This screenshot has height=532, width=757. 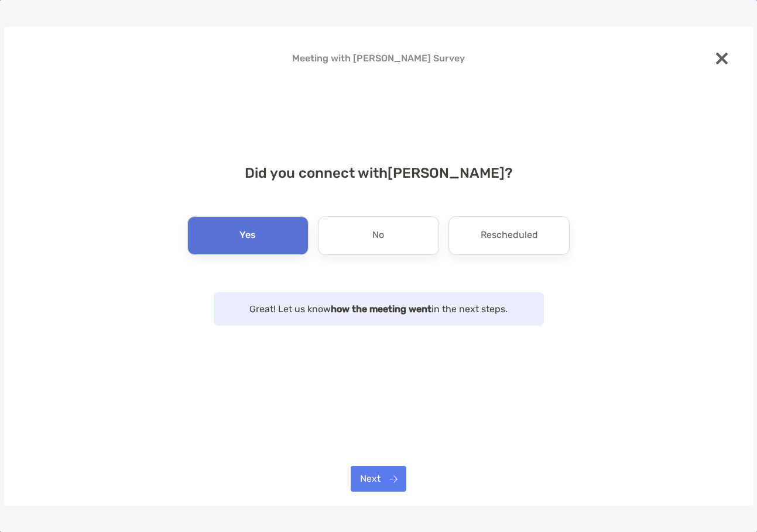 What do you see at coordinates (378, 309) in the screenshot?
I see `p: Great! Let us know in the next steps.` at bounding box center [378, 309].